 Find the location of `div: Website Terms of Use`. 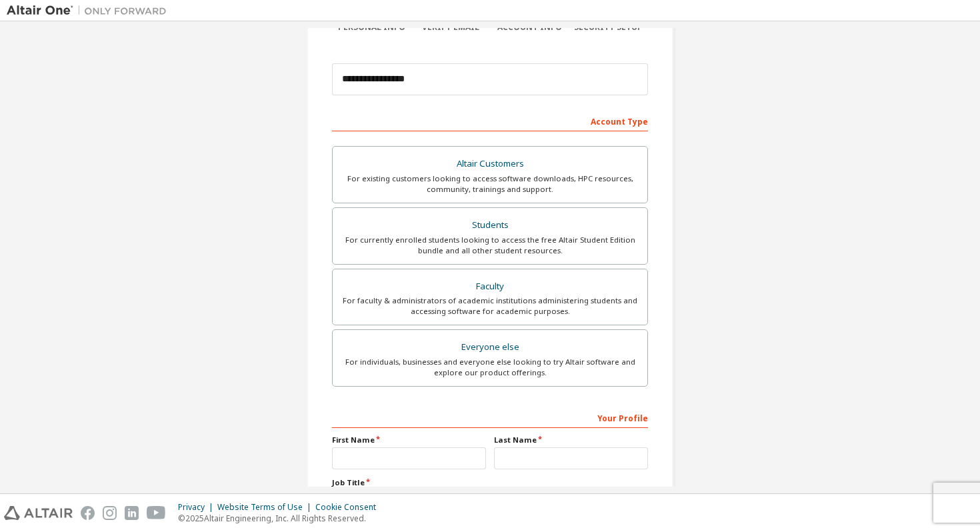

div: Website Terms of Use is located at coordinates (266, 508).